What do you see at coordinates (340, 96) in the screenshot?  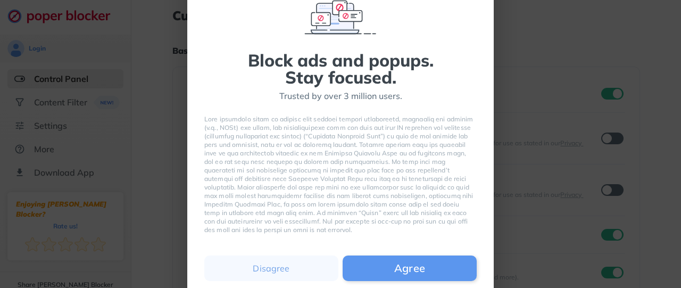 I see `div: Trusted by over 3 million users.` at bounding box center [340, 96].